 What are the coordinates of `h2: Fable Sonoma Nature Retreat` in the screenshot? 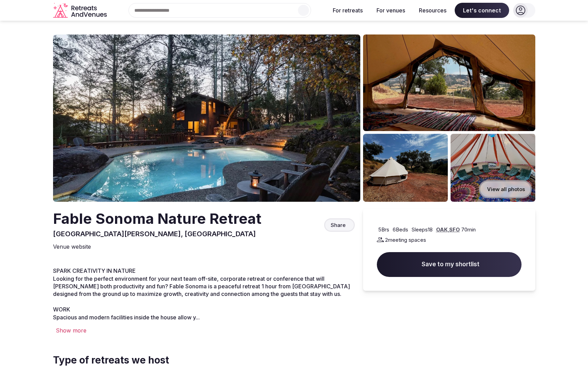 It's located at (157, 218).